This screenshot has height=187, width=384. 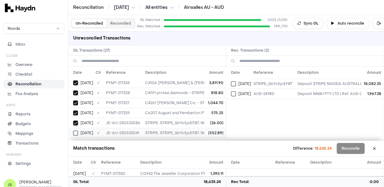 What do you see at coordinates (34, 44) in the screenshot?
I see `button: Inbox` at bounding box center [34, 44].